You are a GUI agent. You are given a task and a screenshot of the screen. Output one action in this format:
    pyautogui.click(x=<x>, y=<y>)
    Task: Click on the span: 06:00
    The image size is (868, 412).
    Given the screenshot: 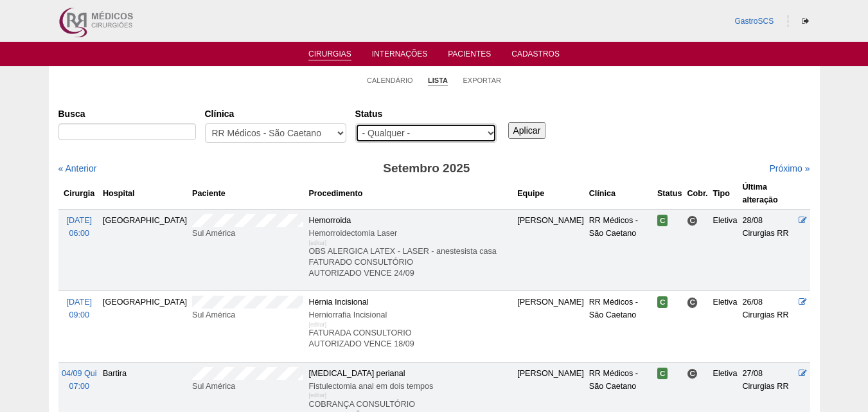 What is the action you would take?
    pyautogui.click(x=79, y=233)
    